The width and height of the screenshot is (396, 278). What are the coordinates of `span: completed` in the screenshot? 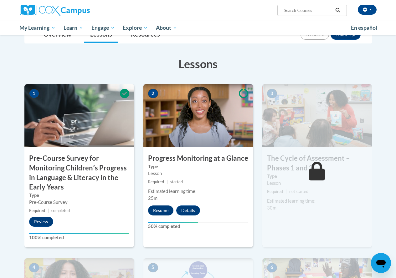 It's located at (60, 210).